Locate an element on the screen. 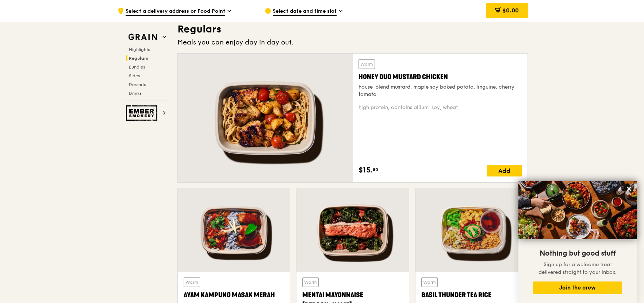 This screenshot has width=644, height=303. span: Highlights is located at coordinates (139, 49).